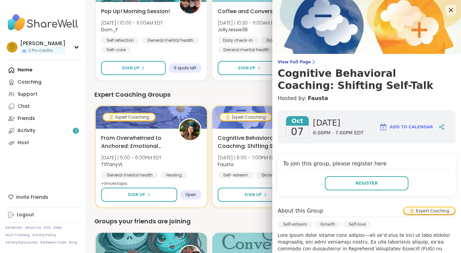 This screenshot has height=253, width=461. I want to click on div: Coaching, so click(29, 82).